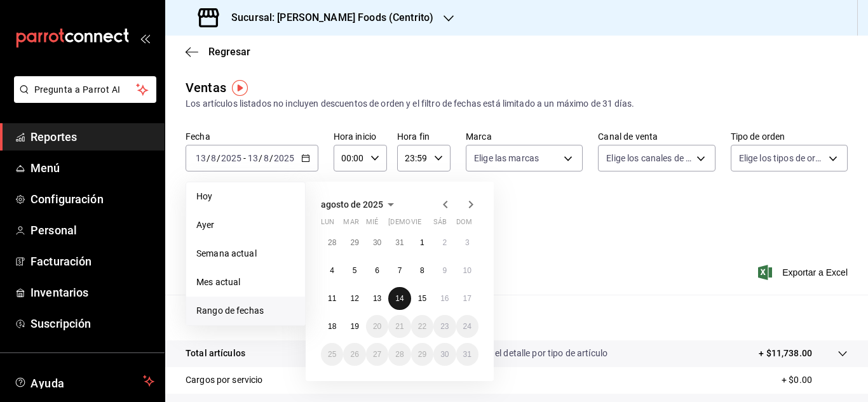 The height and width of the screenshot is (402, 868). Describe the element at coordinates (648, 158) in the screenshot. I see `span: Elige los canales de venta` at that location.